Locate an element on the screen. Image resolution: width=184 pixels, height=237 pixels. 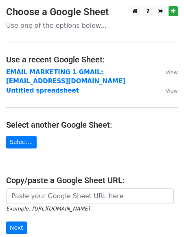
a: Untitled spreadsheet is located at coordinates (42, 90).